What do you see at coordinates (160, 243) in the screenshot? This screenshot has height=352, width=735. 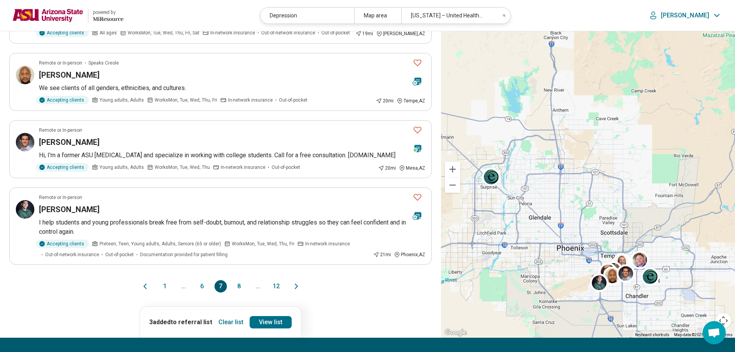 I see `span: Preteen, Teen, Young adults, Adults, Seniors (65 or older)` at bounding box center [160, 243].